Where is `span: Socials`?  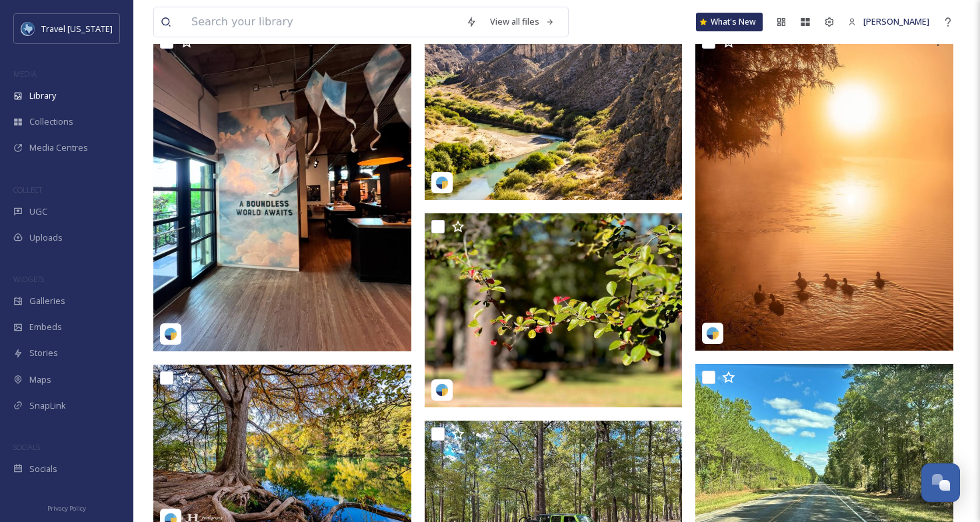 span: Socials is located at coordinates (44, 469).